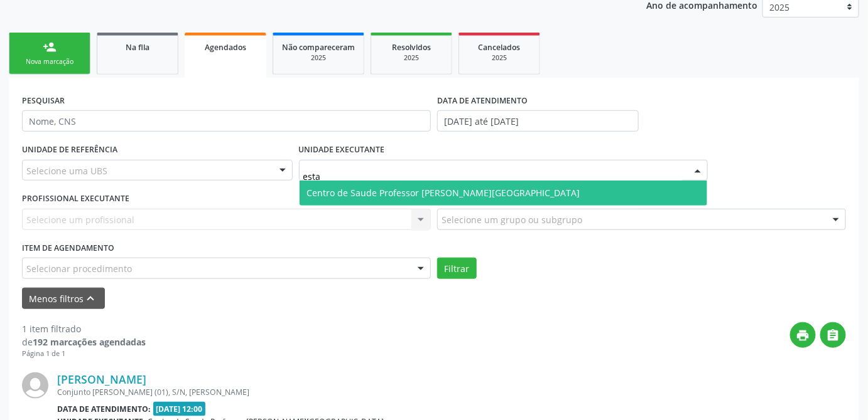 The image size is (868, 420). I want to click on div: 1 item filtrado, so click(84, 328).